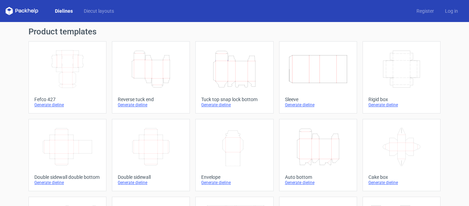  I want to click on a: EnvelopeGenerate dieline, so click(234, 155).